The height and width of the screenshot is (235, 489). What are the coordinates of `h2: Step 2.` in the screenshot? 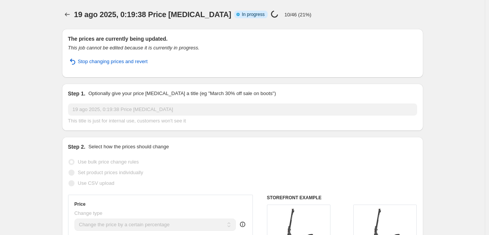 It's located at (77, 147).